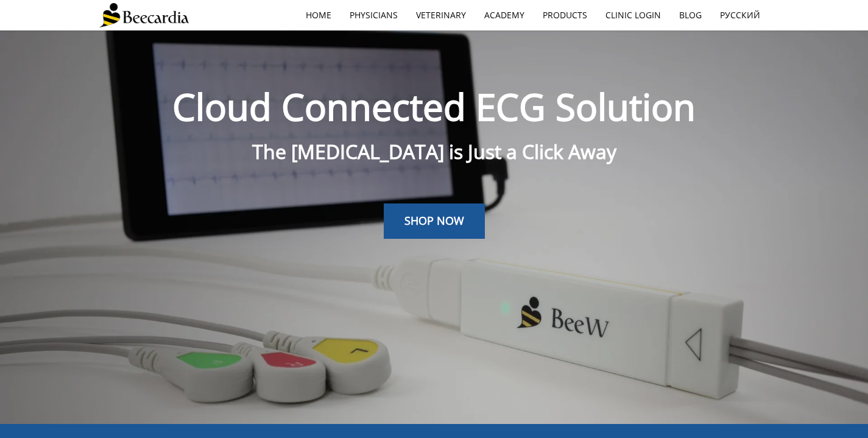 The image size is (868, 438). I want to click on a: Veterinary, so click(441, 15).